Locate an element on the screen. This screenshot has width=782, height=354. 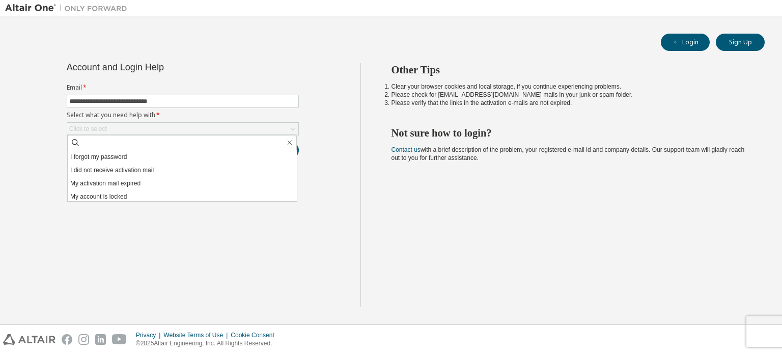
div: Account and Login Help is located at coordinates (159, 67).